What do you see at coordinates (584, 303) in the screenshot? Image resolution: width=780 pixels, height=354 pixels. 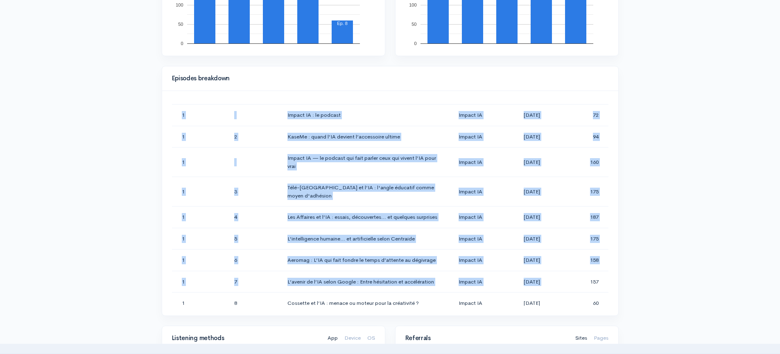 I see `td: 60` at bounding box center [584, 303].